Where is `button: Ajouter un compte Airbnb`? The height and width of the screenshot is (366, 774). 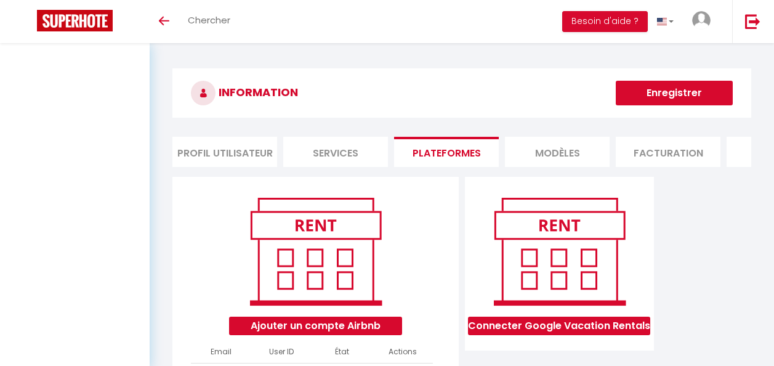
button: Ajouter un compte Airbnb is located at coordinates (315, 326).